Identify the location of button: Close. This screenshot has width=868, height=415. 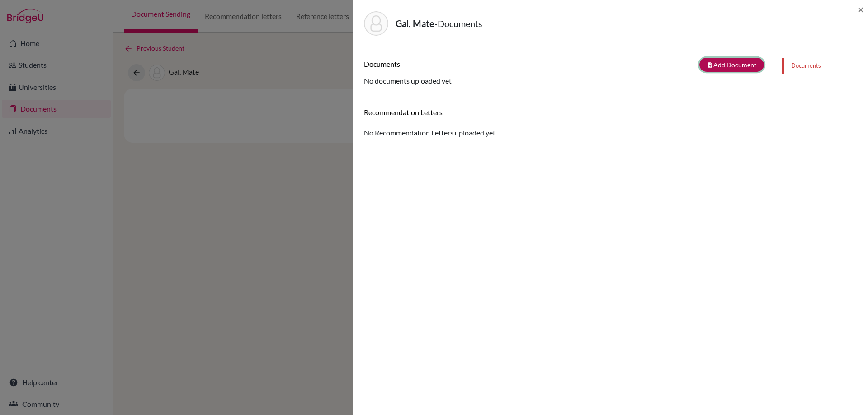
(860, 10).